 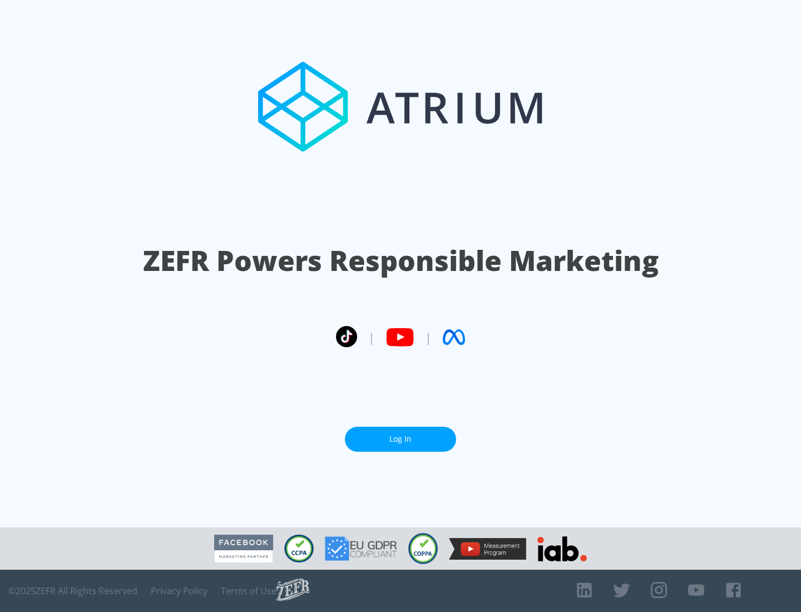 I want to click on img: GDPR Compliant, so click(x=361, y=548).